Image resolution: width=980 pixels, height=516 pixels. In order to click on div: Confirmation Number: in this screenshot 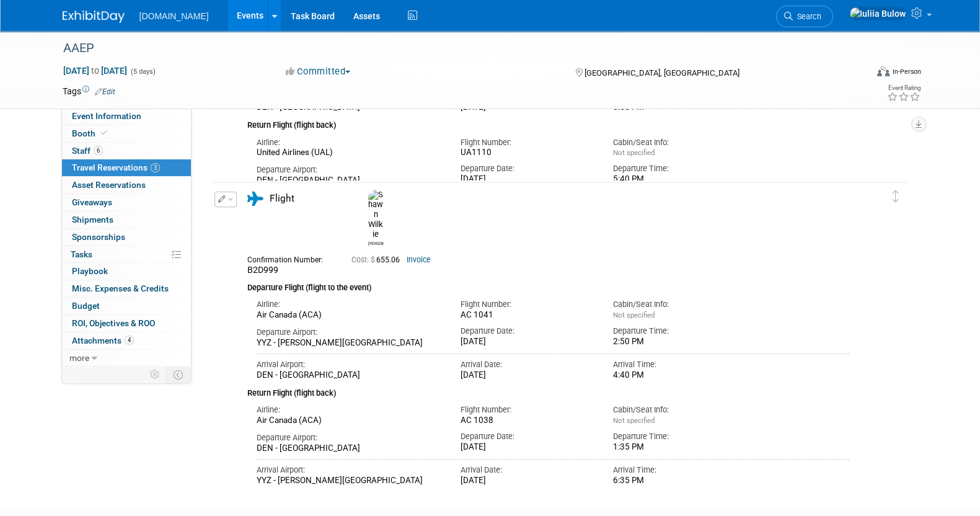, I will do `click(290, 258)`.